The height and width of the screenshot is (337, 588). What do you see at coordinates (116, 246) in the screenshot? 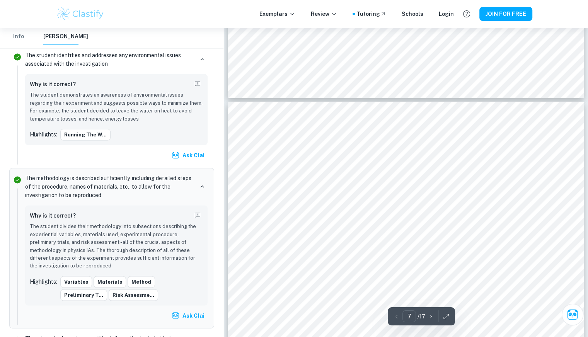
I see `p: The student divides their methodology into subsections describing the experiential variables, mat...` at bounding box center [116, 246].